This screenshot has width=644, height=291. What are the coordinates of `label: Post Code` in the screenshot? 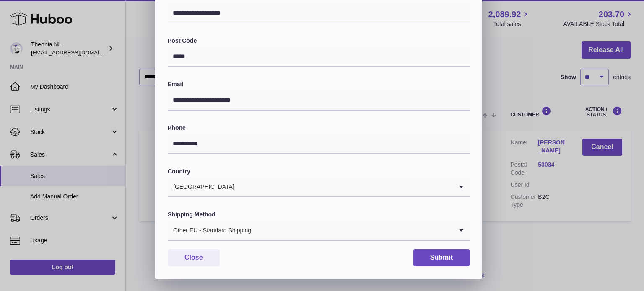 It's located at (319, 40).